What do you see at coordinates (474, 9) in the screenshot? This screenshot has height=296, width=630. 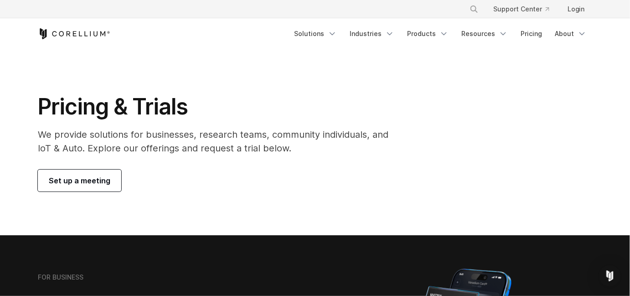 I see `button: Search` at bounding box center [474, 9].